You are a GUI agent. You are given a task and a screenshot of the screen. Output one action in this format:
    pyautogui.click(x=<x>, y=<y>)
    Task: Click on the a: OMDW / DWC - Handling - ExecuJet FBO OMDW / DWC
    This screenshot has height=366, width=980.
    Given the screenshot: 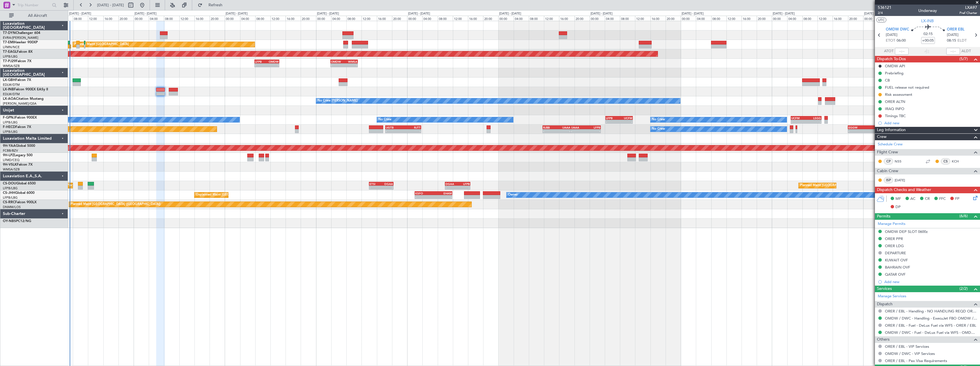 What is the action you would take?
    pyautogui.click(x=931, y=319)
    